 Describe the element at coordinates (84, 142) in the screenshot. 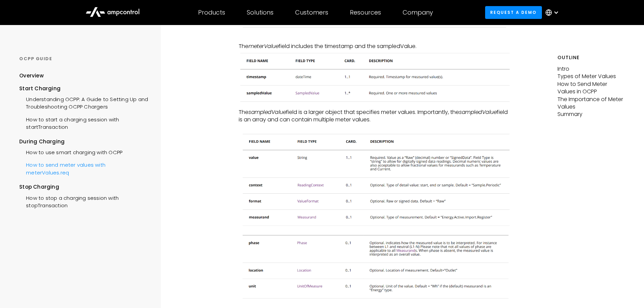

I see `div: During Charging` at that location.